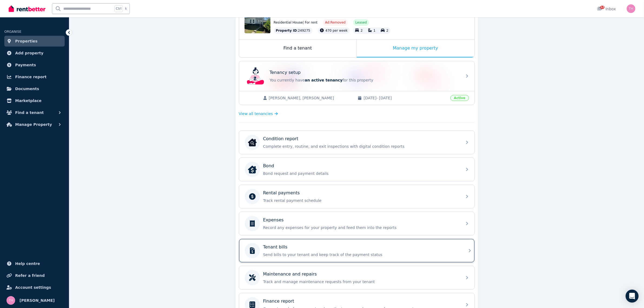 The height and width of the screenshot is (308, 644). Describe the element at coordinates (357, 223) in the screenshot. I see `a: ExpensesRecord any expenses for your property and feed them into the reports` at that location.